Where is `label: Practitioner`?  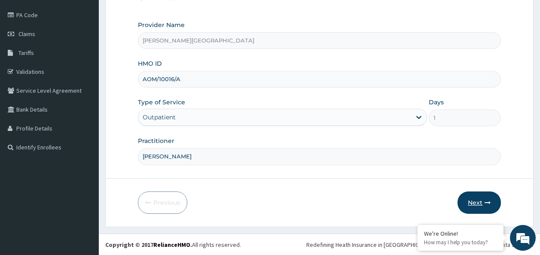 label: Practitioner is located at coordinates (156, 141).